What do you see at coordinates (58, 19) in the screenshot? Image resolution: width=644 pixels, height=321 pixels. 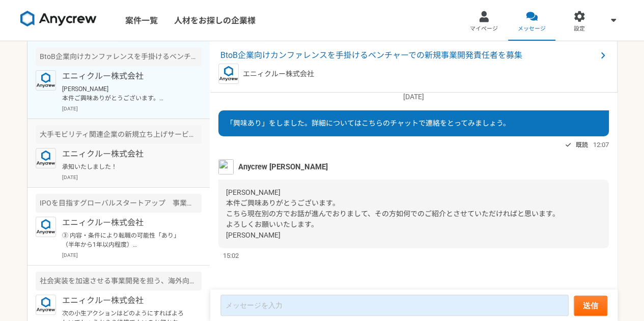 I see `img: 8DqYSo04kwAAAAASUVORK5CYII=` at bounding box center [58, 19].